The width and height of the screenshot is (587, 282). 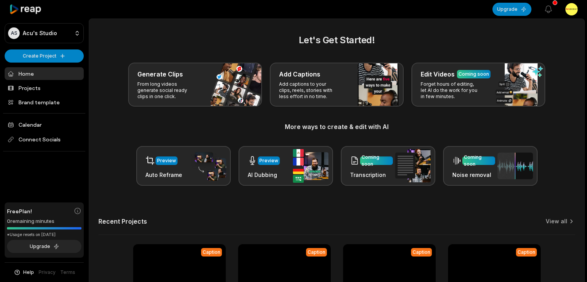 What do you see at coordinates (14, 33) in the screenshot?
I see `div: AS` at bounding box center [14, 33].